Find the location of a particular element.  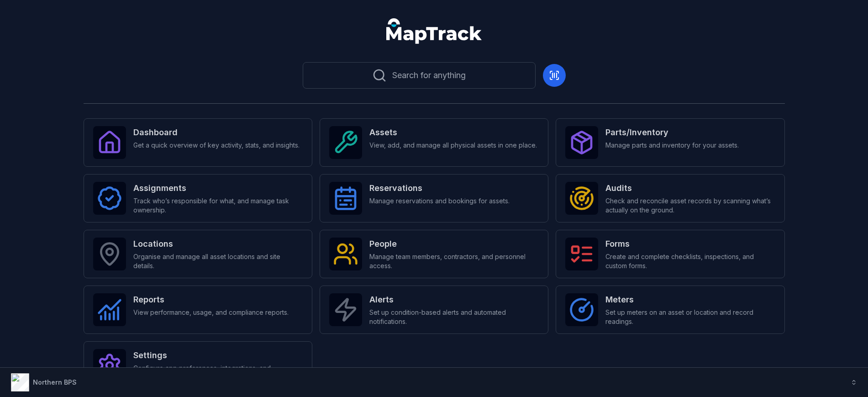

span: Set up condition-based alerts and automated notifications. is located at coordinates (454, 317).